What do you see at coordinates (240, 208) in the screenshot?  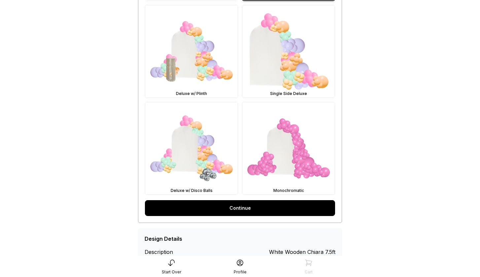 I see `a: Continue` at bounding box center [240, 208].